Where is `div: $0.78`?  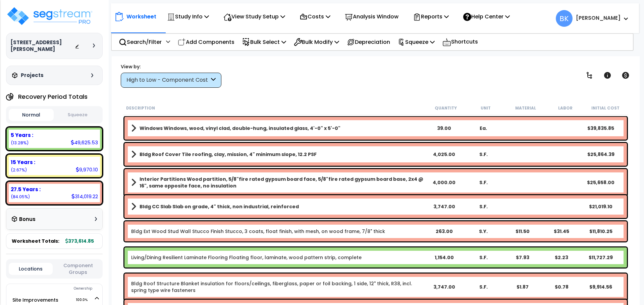 div: $0.78 is located at coordinates (561, 287).